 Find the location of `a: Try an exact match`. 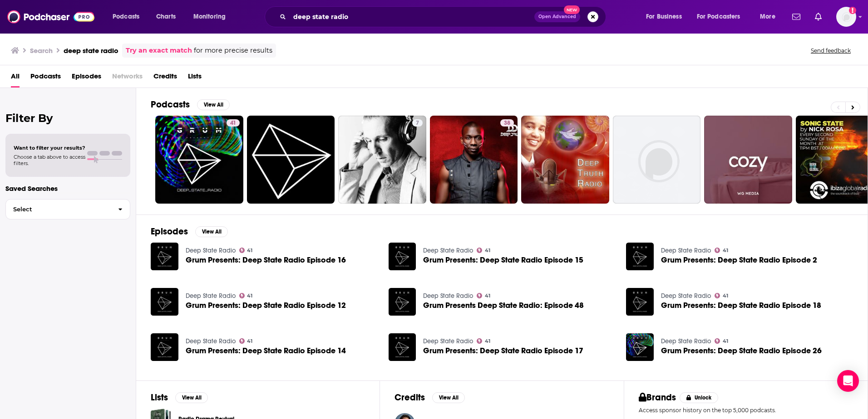

a: Try an exact match is located at coordinates (159, 50).